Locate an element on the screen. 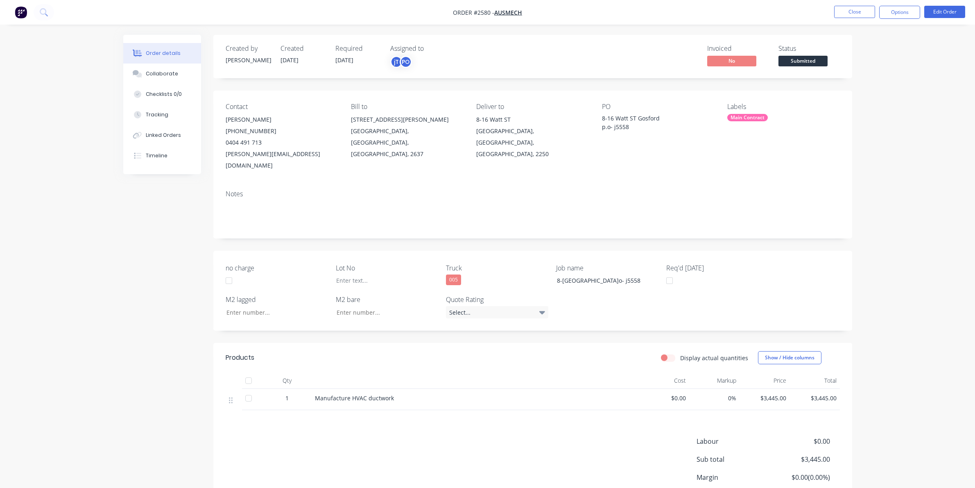 The height and width of the screenshot is (488, 975). button: jTPO is located at coordinates (401, 62).